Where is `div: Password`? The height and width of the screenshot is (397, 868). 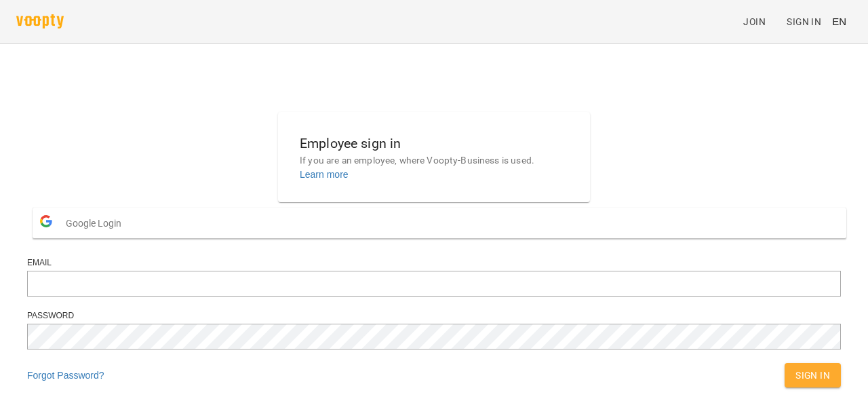 div: Password is located at coordinates (434, 316).